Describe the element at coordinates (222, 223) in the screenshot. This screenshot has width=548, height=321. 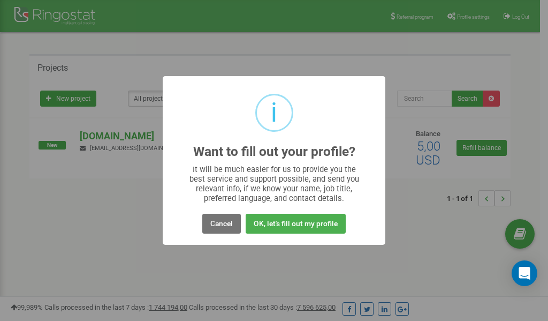
I see `button: Cancel` at that location.